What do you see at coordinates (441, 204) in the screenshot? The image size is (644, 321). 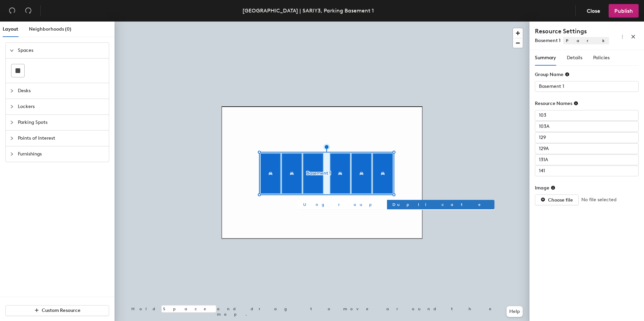 I see `span: Duplicate` at bounding box center [441, 204].